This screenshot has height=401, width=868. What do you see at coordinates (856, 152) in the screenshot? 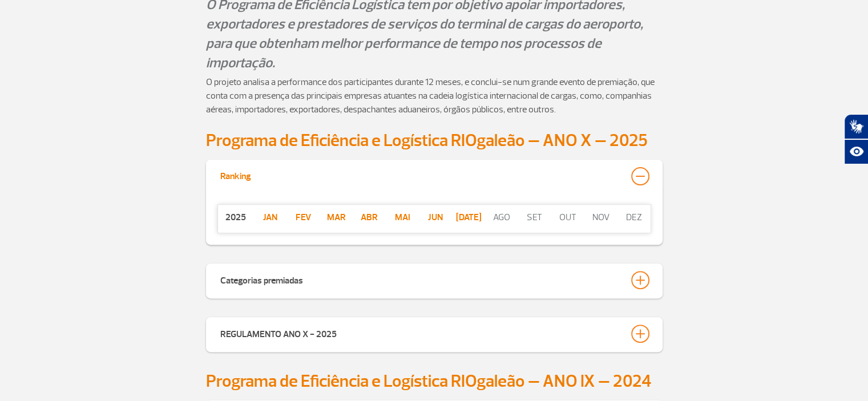
I see `button: Abrir recursos assistivos.` at bounding box center [856, 152].